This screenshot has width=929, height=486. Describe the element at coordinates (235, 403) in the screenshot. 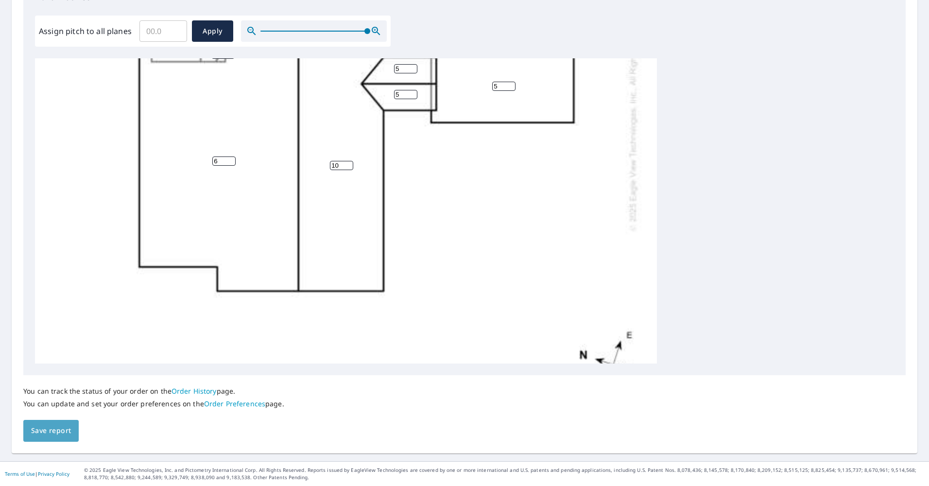

I see `a: Order Preferences` at that location.